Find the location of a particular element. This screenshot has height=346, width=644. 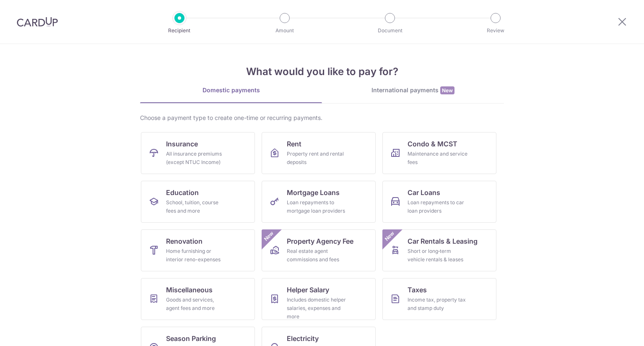

div: Domestic payments is located at coordinates (231, 90).